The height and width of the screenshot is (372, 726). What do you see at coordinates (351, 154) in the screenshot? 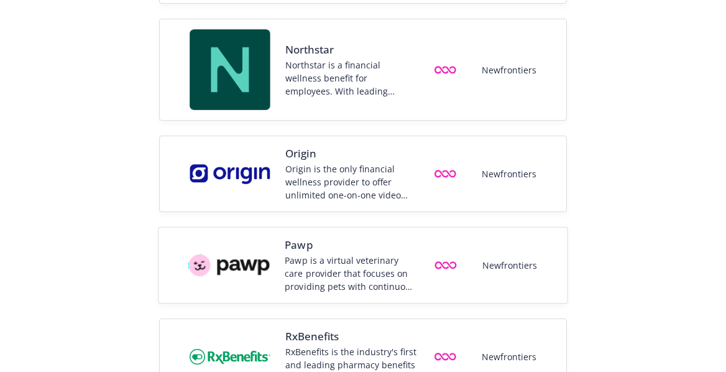
I see `span: Origin` at bounding box center [351, 154].